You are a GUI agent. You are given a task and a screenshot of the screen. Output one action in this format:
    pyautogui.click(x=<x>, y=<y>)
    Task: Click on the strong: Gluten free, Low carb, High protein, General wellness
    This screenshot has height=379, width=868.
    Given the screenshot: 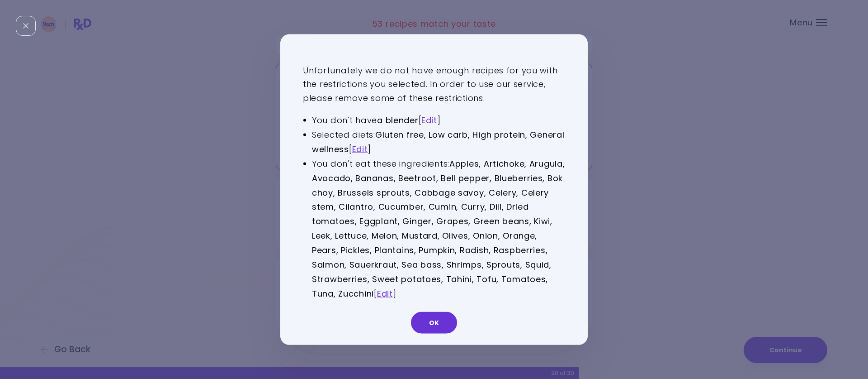 What is the action you would take?
    pyautogui.click(x=438, y=142)
    